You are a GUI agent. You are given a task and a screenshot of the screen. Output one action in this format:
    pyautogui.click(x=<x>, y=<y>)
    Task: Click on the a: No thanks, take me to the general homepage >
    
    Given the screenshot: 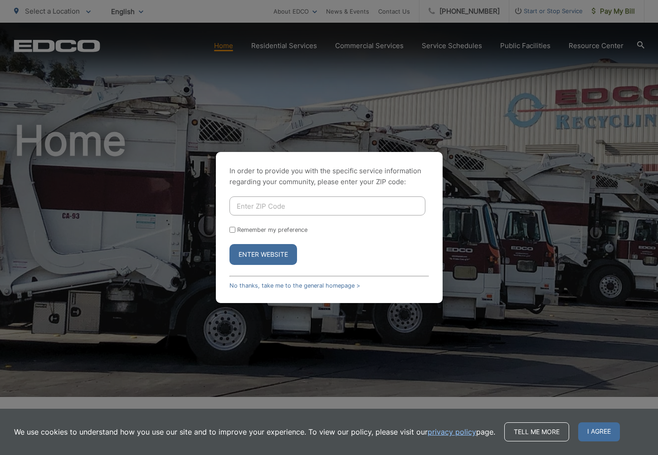 What is the action you would take?
    pyautogui.click(x=295, y=285)
    